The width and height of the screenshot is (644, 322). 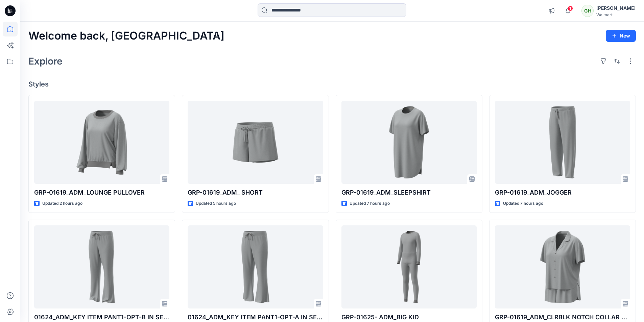 What do you see at coordinates (616, 15) in the screenshot?
I see `div: Walmart` at bounding box center [616, 15].